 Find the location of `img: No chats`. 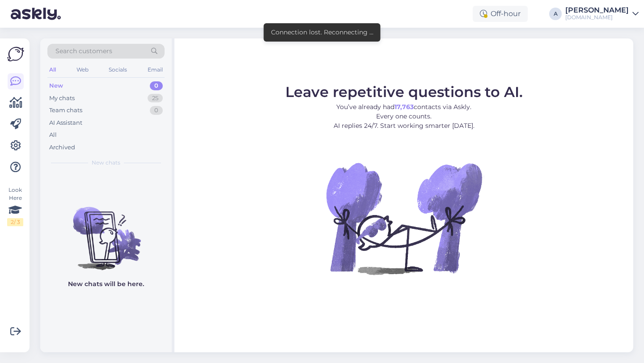

img: No chats is located at coordinates (106, 232).